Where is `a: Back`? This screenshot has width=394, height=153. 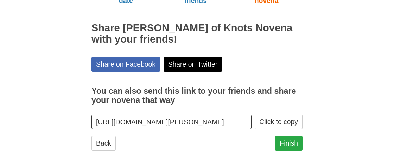 a: Back is located at coordinates (104, 143).